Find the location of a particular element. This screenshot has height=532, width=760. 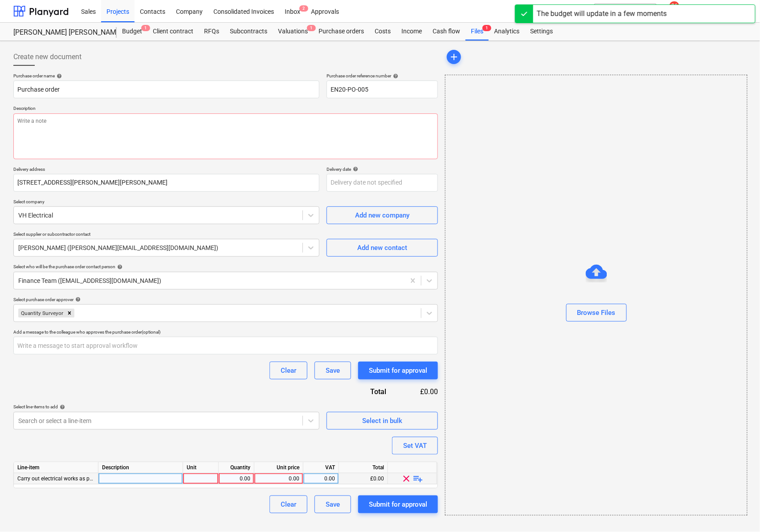

div: Line-item is located at coordinates (56, 467).